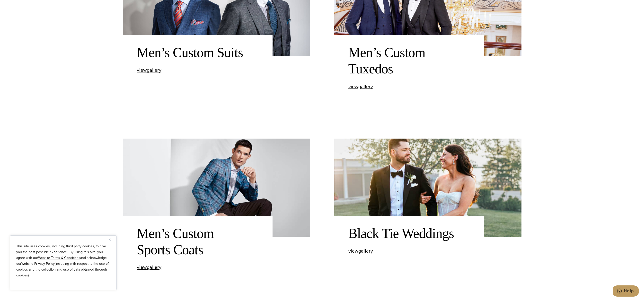  Describe the element at coordinates (16, 6) in the screenshot. I see `span: Help` at that location.